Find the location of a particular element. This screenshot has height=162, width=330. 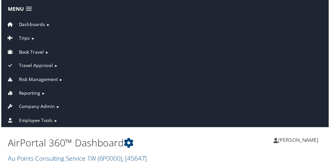

a: Company Admin is located at coordinates (29, 107).